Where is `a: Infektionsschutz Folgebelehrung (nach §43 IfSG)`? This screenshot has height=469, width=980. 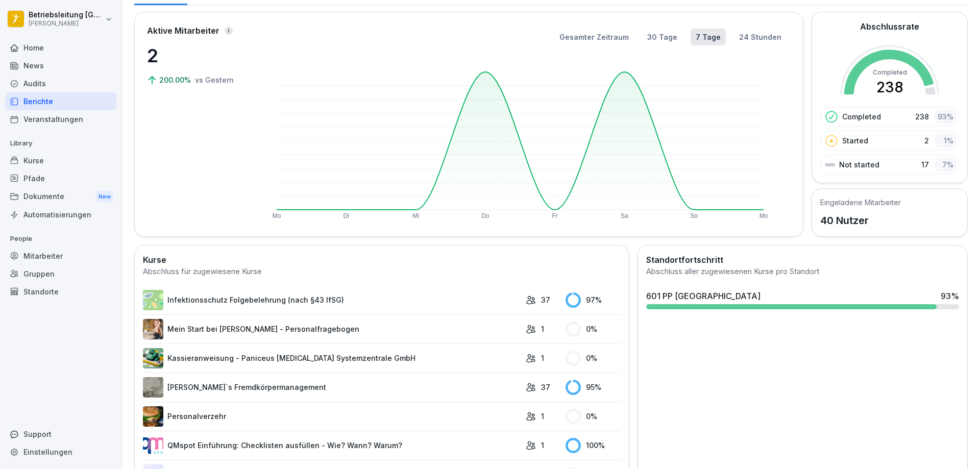 a: Infektionsschutz Folgebelehrung (nach §43 IfSG) is located at coordinates (331, 300).